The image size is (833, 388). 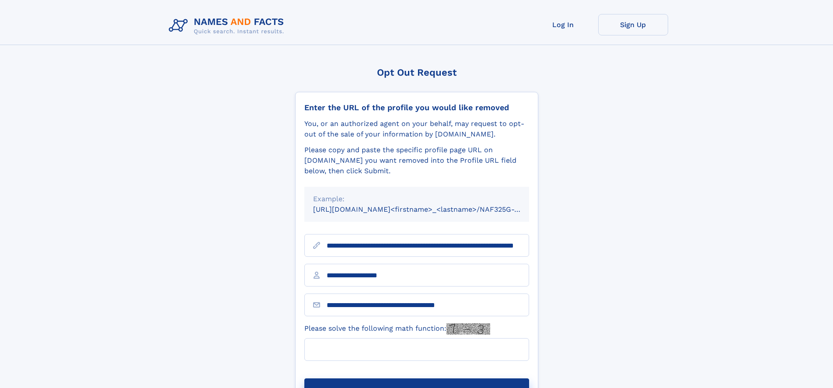 I want to click on label: Please solve the following math function:, so click(x=397, y=329).